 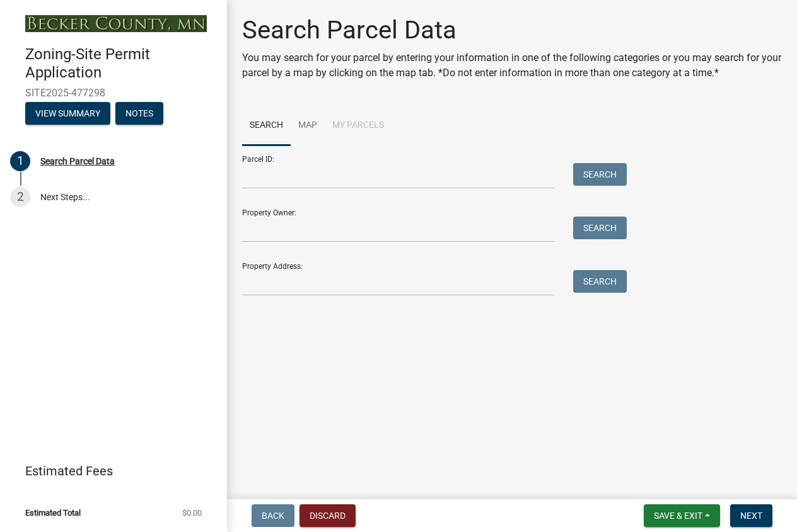 What do you see at coordinates (750, 516) in the screenshot?
I see `button: Next` at bounding box center [750, 516].